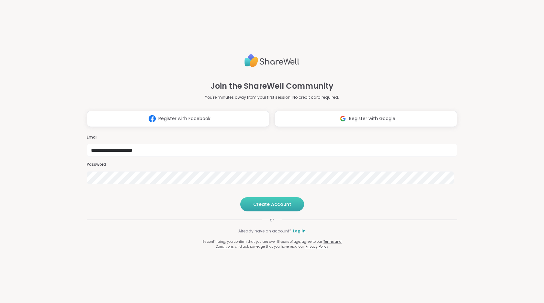  What do you see at coordinates (262, 242) in the screenshot?
I see `span: By continuing, you confirm that you are over 18 years of age, agree to our` at bounding box center [262, 242].